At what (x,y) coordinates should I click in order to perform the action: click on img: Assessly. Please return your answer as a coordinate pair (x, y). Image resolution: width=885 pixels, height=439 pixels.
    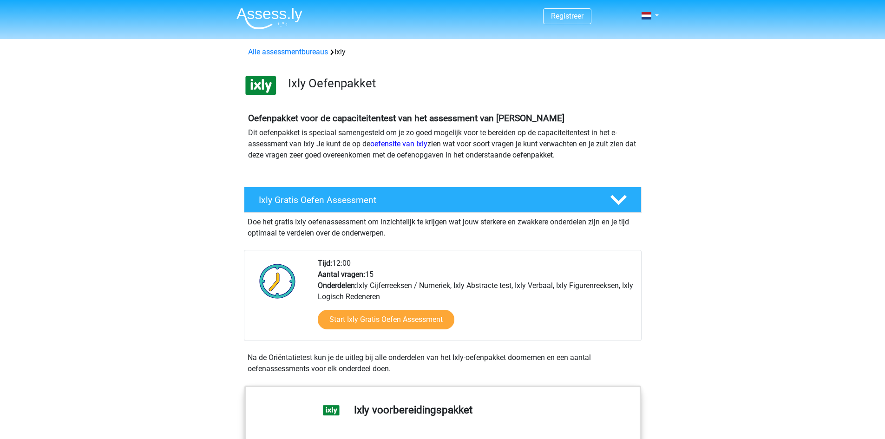
    Looking at the image, I should click on (270, 18).